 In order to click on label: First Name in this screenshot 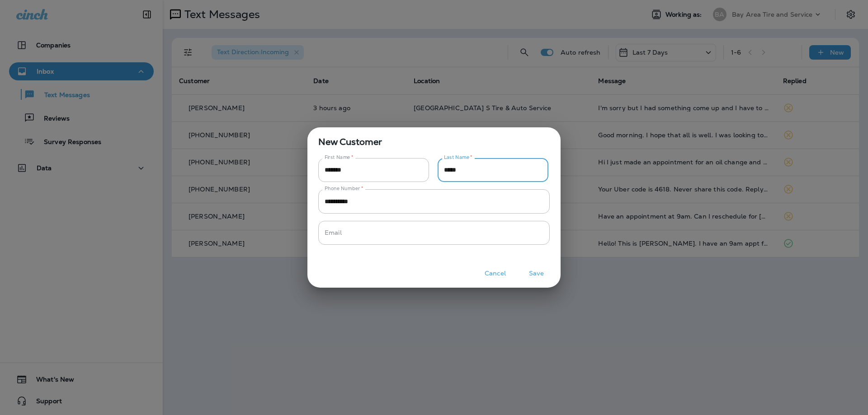, I will do `click(339, 157)`.